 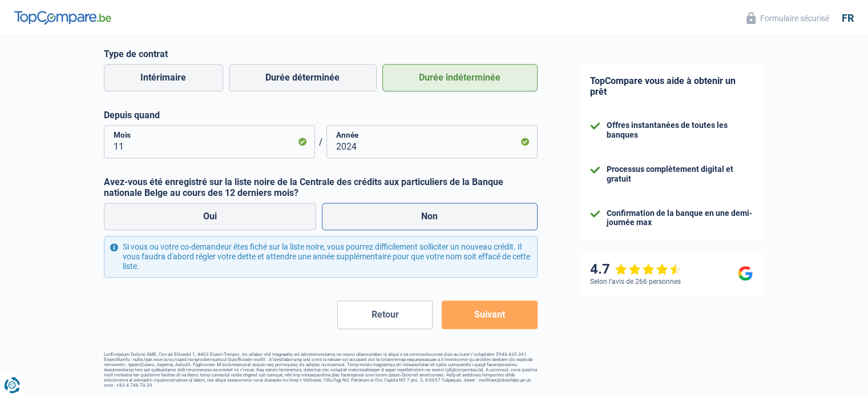 I want to click on button: Formulaire sécurisé, so click(x=787, y=17).